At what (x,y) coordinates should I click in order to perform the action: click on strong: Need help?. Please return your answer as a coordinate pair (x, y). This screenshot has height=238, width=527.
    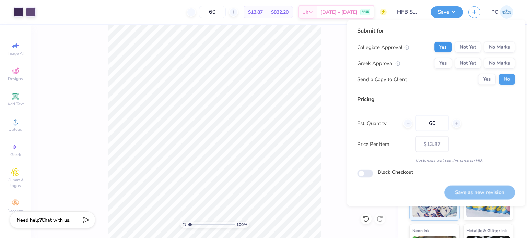
    Looking at the image, I should click on (29, 220).